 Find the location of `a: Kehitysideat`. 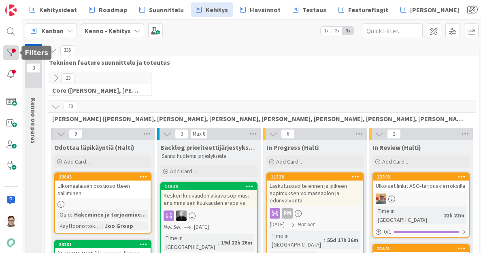

a: Kehitysideat is located at coordinates (53, 10).